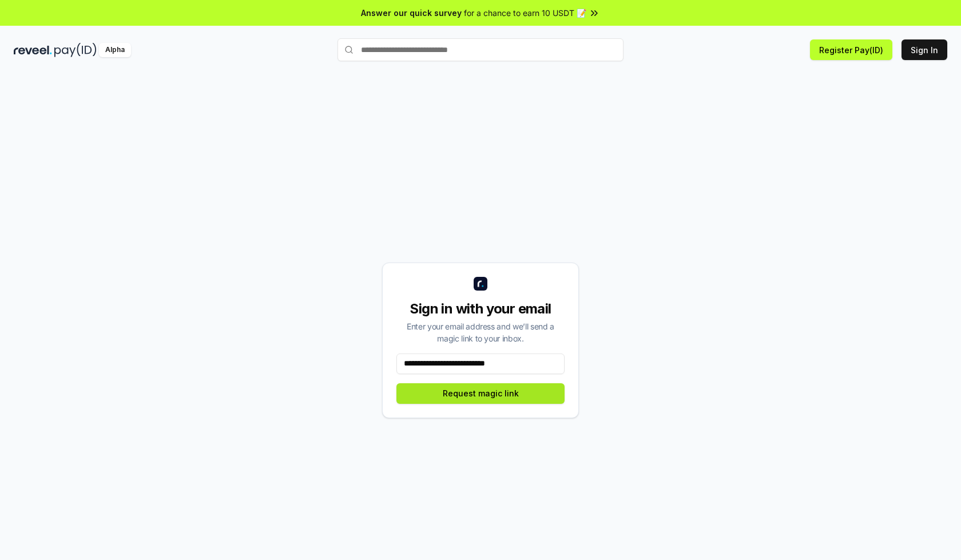 This screenshot has height=560, width=961. Describe the element at coordinates (481, 333) in the screenshot. I see `div: Enter your email address and we’ll send a magic link to your inbox.` at that location.